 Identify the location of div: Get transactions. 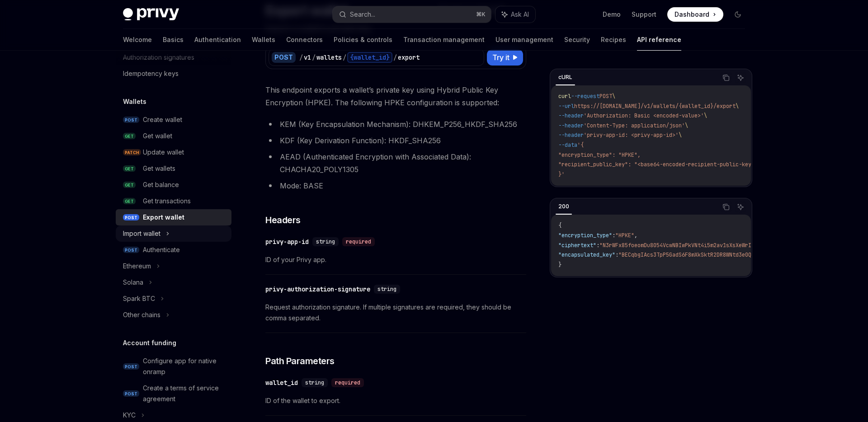
(167, 201).